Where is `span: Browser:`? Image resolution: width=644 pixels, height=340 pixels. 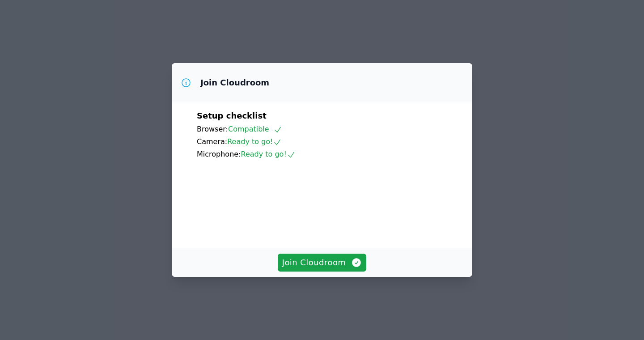
span: Browser: is located at coordinates (213, 129).